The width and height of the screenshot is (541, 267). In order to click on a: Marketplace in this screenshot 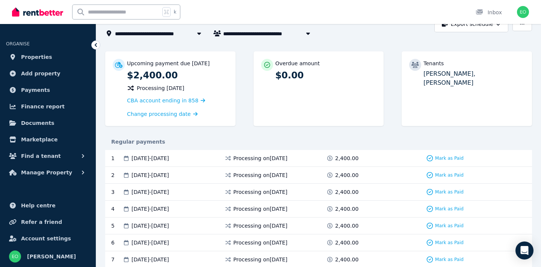, I will do `click(48, 140)`.